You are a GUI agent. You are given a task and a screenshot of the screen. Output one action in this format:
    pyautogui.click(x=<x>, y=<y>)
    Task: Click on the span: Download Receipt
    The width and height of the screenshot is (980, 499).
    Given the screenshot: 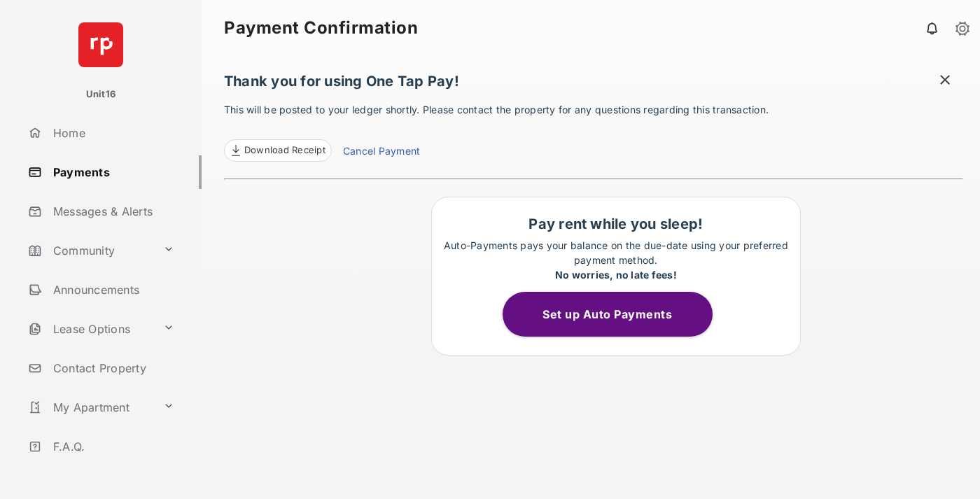 What is the action you would take?
    pyautogui.click(x=285, y=150)
    